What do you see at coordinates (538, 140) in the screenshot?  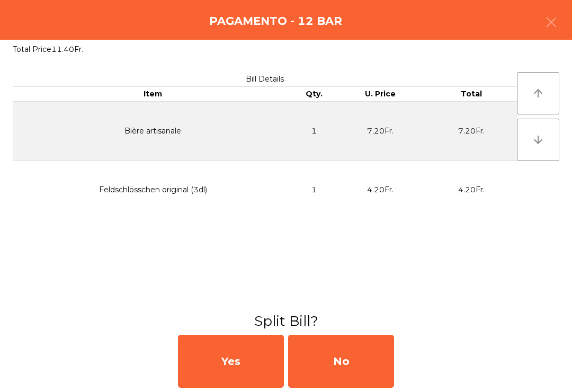 I see `button: arrow_downward` at bounding box center [538, 140].